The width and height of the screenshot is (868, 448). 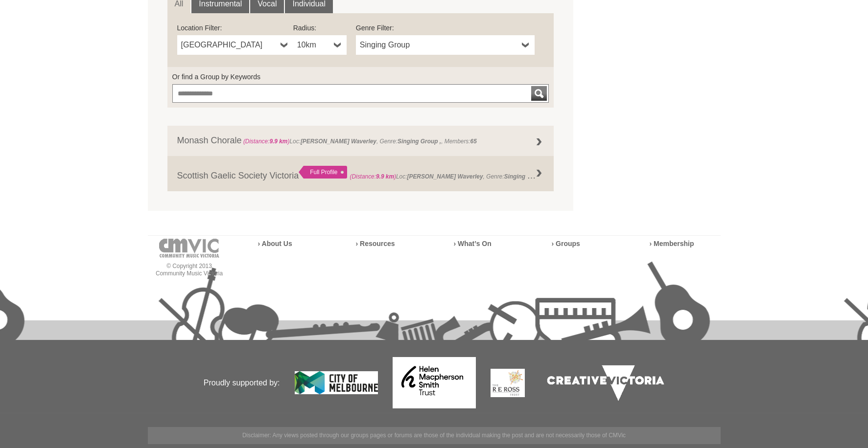 What do you see at coordinates (472, 243) in the screenshot?
I see `a: › What’s On` at bounding box center [472, 243].